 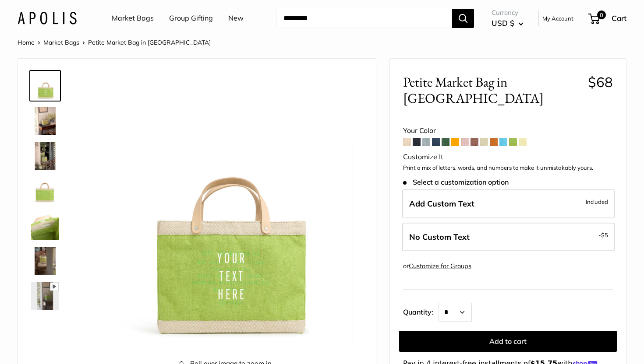 I want to click on div: Your Color, so click(x=508, y=131).